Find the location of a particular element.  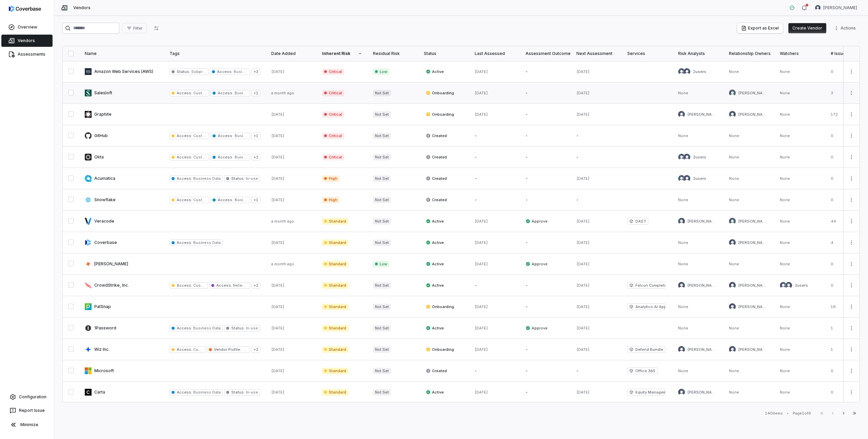

img: logo-D7KZi-bG.svg is located at coordinates (25, 8).